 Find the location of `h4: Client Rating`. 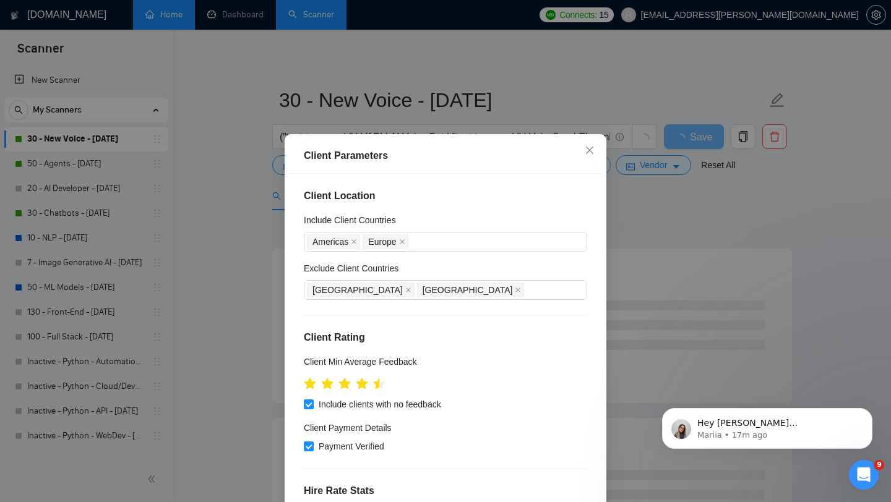

h4: Client Rating is located at coordinates (445, 338).